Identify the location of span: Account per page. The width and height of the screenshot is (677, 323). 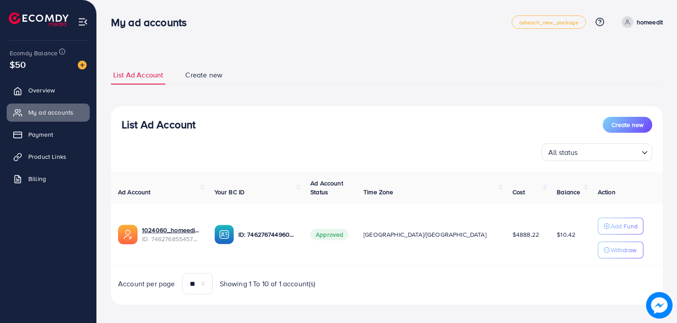
(146, 284).